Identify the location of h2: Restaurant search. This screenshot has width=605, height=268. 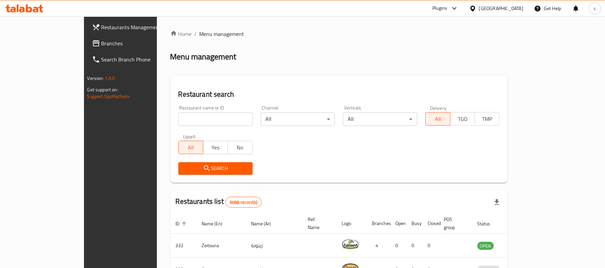
(339, 94).